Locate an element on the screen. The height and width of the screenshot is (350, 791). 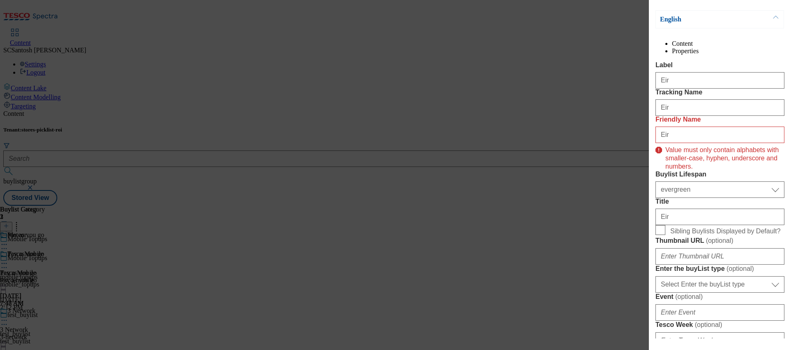
label: Title is located at coordinates (720, 202).